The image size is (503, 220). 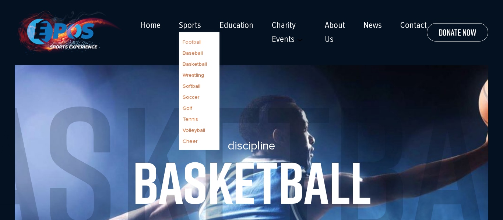 What do you see at coordinates (151, 25) in the screenshot?
I see `a: Home` at bounding box center [151, 25].